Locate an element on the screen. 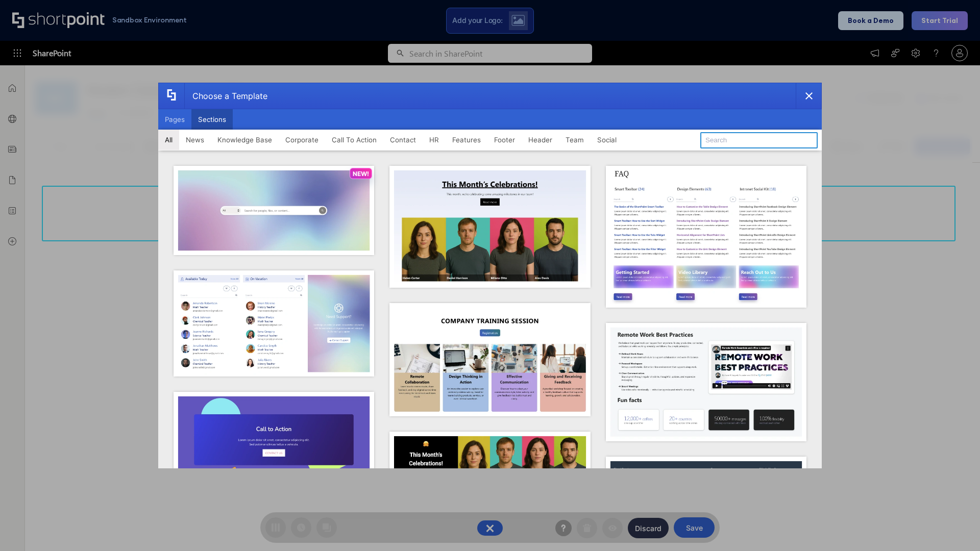 The width and height of the screenshot is (980, 551). p: NEW! is located at coordinates (361, 174).